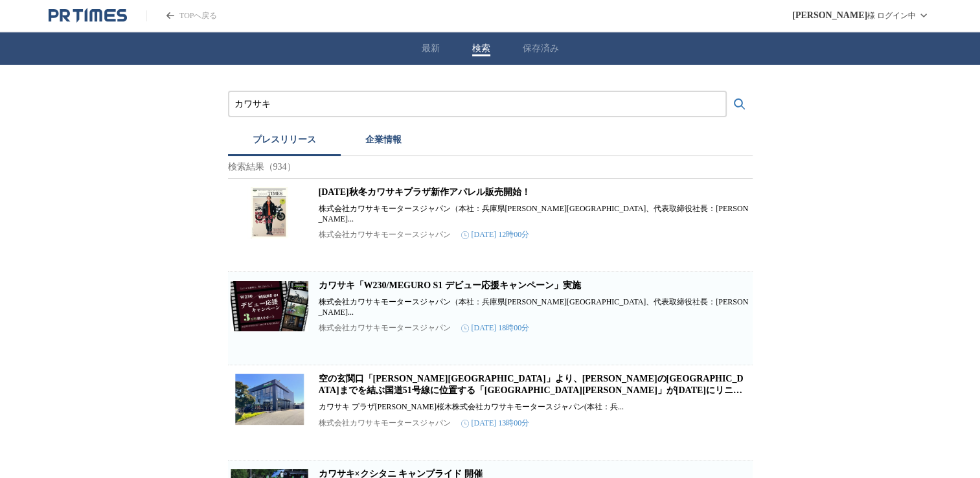 This screenshot has height=478, width=980. What do you see at coordinates (490, 167) in the screenshot?
I see `p: 検索結果（934）` at bounding box center [490, 167].